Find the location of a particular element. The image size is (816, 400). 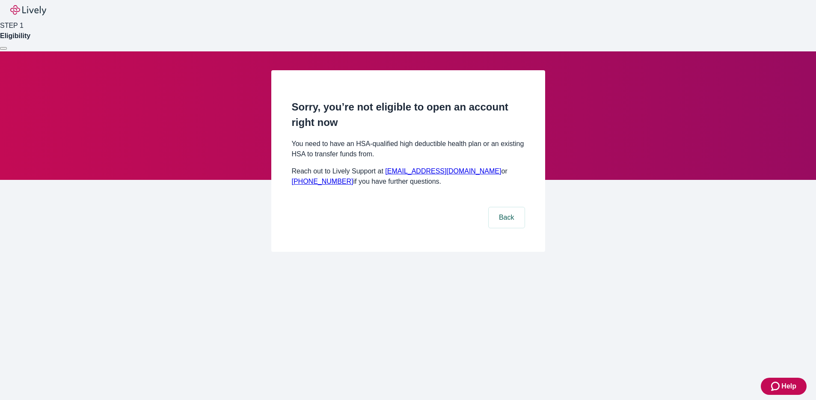

button: Back is located at coordinates (507, 217).